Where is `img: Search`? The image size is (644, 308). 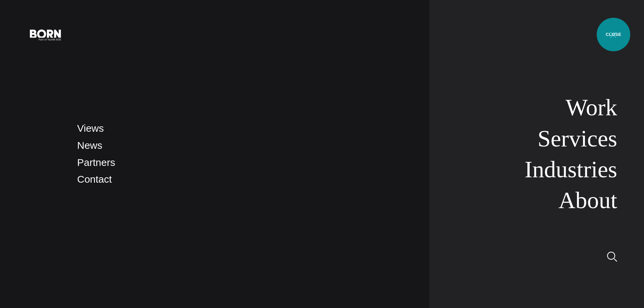
img: Search is located at coordinates (613, 257).